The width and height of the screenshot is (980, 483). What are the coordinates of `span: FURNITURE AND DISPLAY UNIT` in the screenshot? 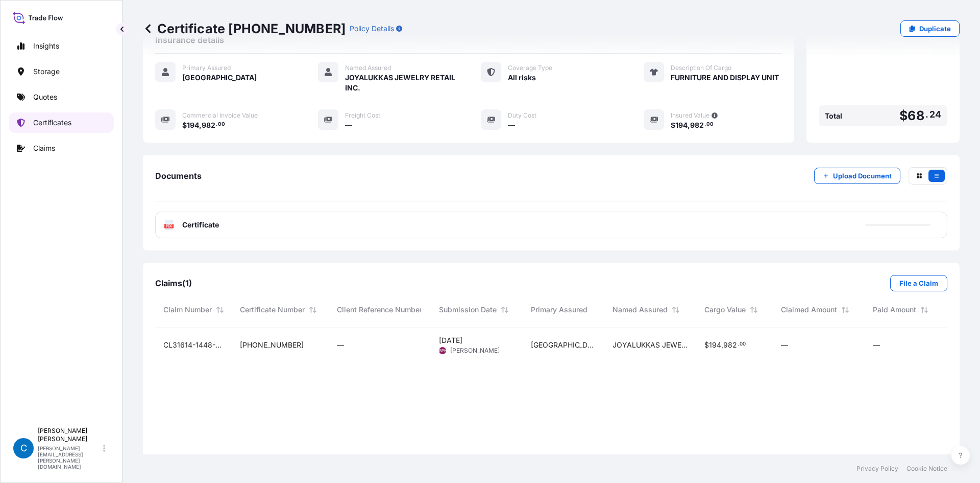 It's located at (725, 78).